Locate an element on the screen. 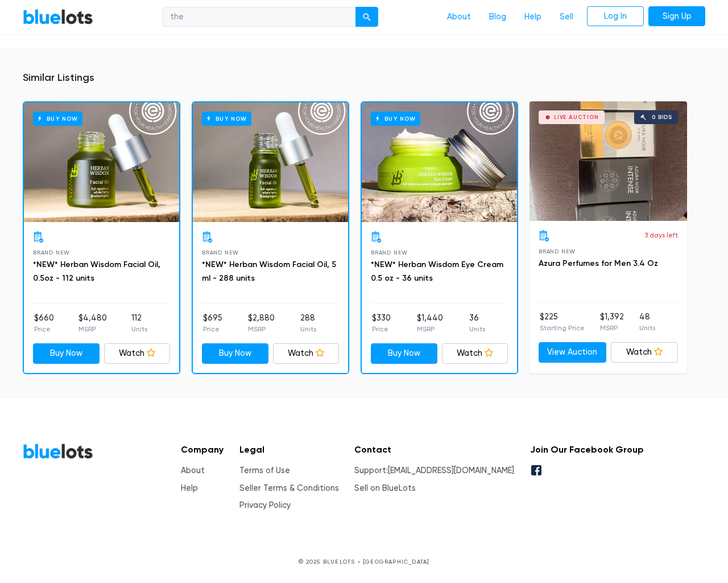 Image resolution: width=728 pixels, height=583 pixels. a: Privacy Policy is located at coordinates (265, 505).